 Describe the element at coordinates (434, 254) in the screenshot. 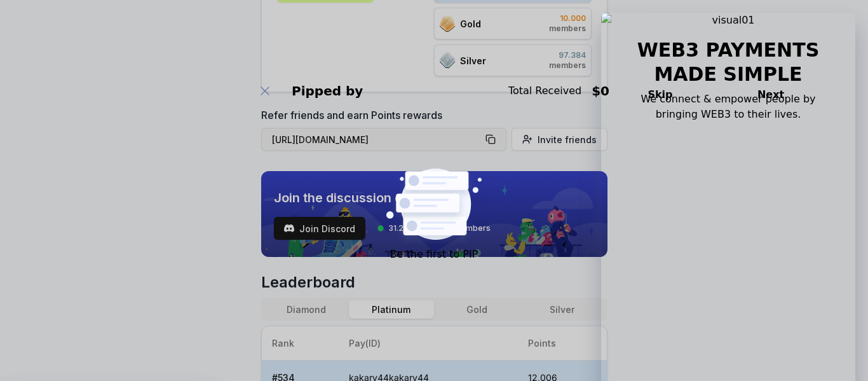

I see `div: Be the first to PIP` at that location.